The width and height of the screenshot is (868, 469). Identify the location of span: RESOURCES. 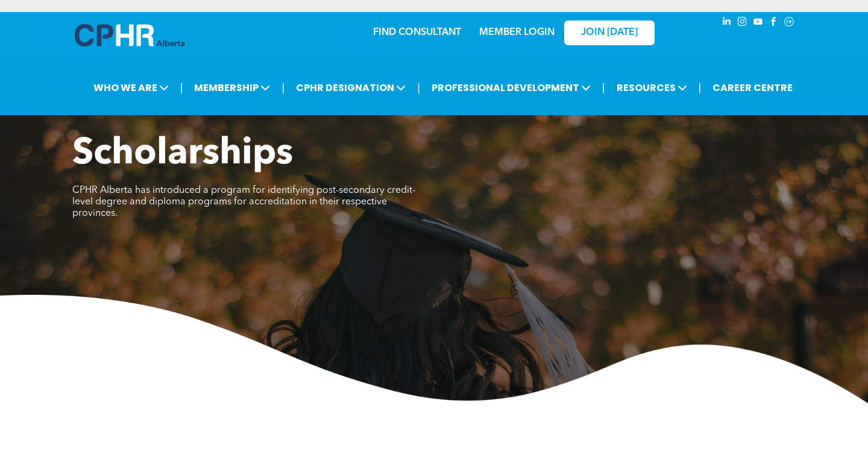
(652, 88).